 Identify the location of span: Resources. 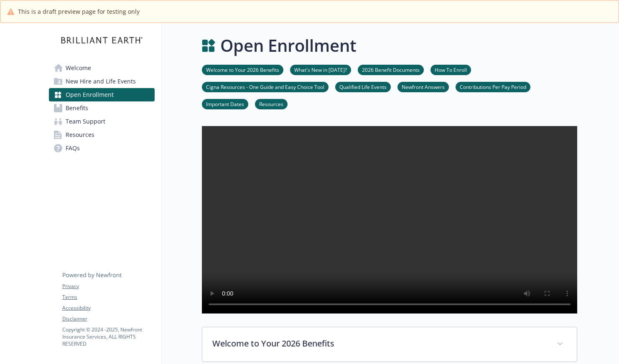
(80, 135).